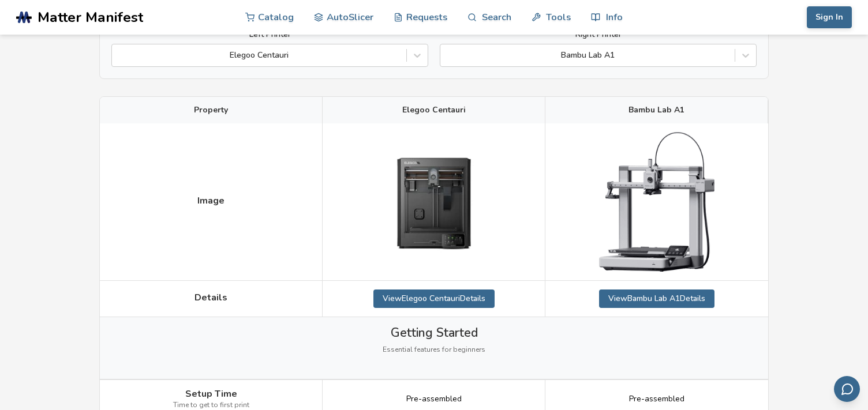  Describe the element at coordinates (212, 394) in the screenshot. I see `span: Setup Time` at that location.